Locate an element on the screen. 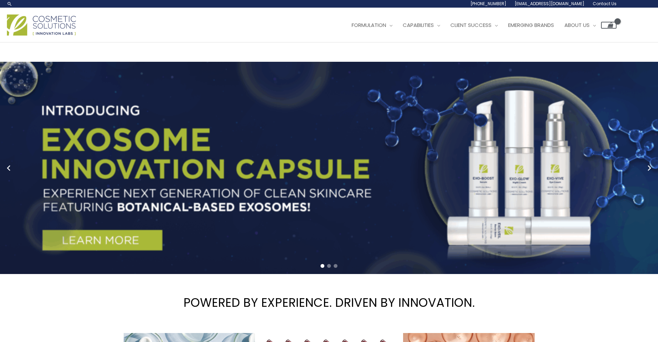 Image resolution: width=658 pixels, height=342 pixels. span: Emerging Brands is located at coordinates (531, 25).